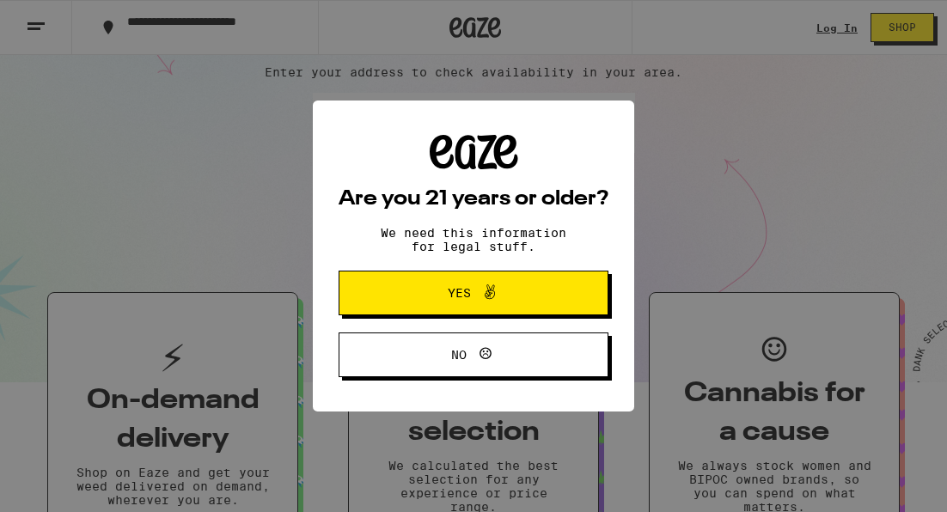 This screenshot has width=947, height=512. What do you see at coordinates (67, 19) in the screenshot?
I see `span: Hi. Need any help?` at bounding box center [67, 19].